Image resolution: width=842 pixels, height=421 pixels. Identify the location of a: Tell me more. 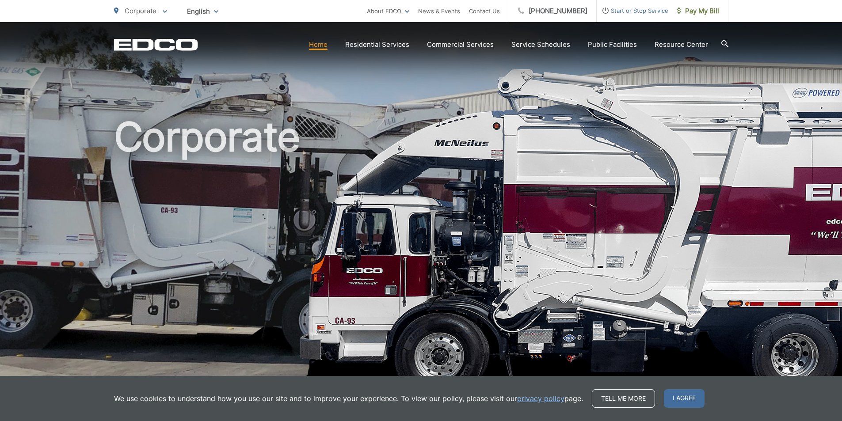
(624, 399).